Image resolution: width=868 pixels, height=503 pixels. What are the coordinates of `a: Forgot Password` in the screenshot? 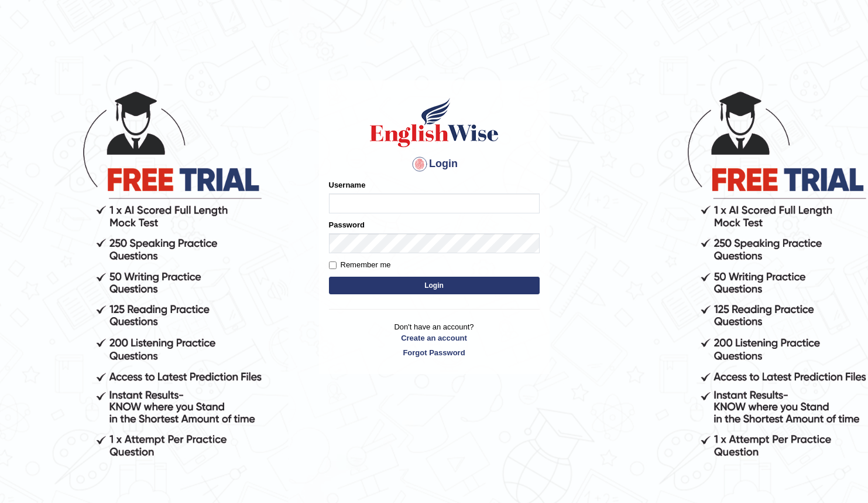 It's located at (434, 352).